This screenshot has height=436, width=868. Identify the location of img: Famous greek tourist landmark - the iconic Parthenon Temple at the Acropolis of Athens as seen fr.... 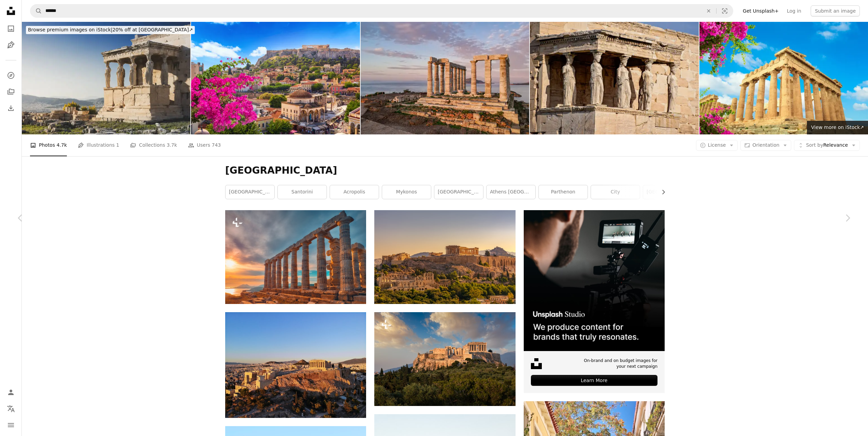
(444, 359).